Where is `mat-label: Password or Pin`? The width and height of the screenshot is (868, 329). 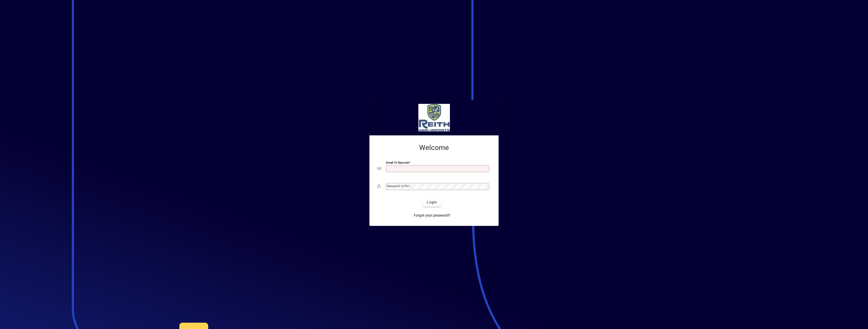
mat-label: Password or Pin is located at coordinates (398, 186).